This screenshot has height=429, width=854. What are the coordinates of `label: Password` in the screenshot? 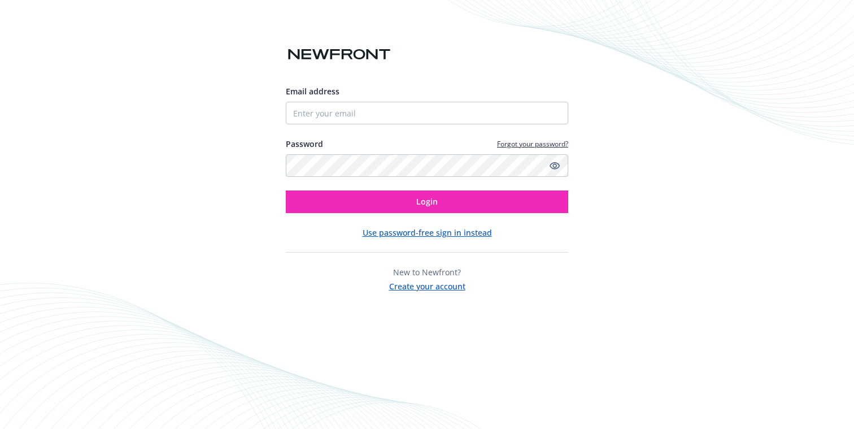 It's located at (305, 144).